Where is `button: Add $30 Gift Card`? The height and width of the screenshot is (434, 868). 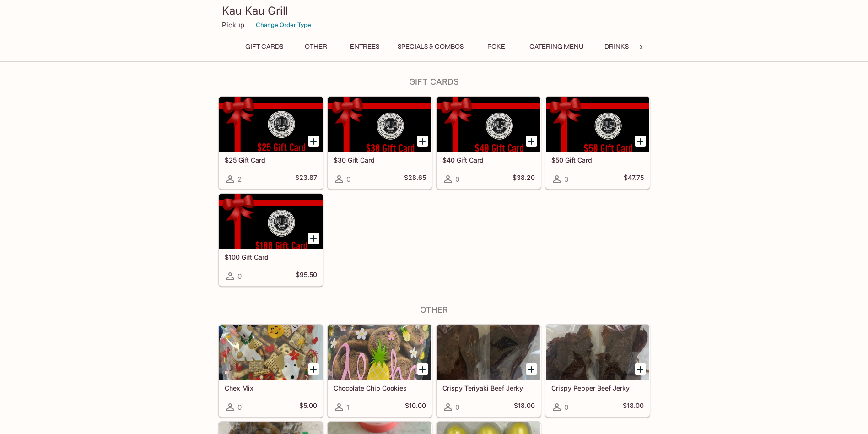
button: Add $30 Gift Card is located at coordinates (422, 141).